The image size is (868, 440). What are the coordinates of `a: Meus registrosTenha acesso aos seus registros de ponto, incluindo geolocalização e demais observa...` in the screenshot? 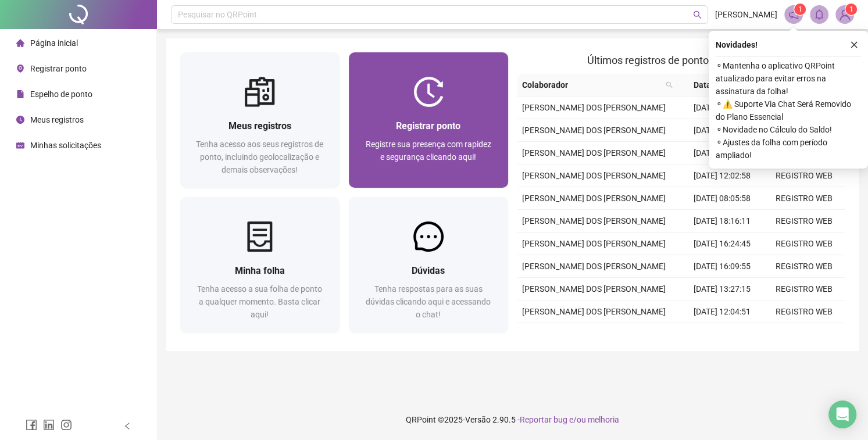 It's located at (260, 119).